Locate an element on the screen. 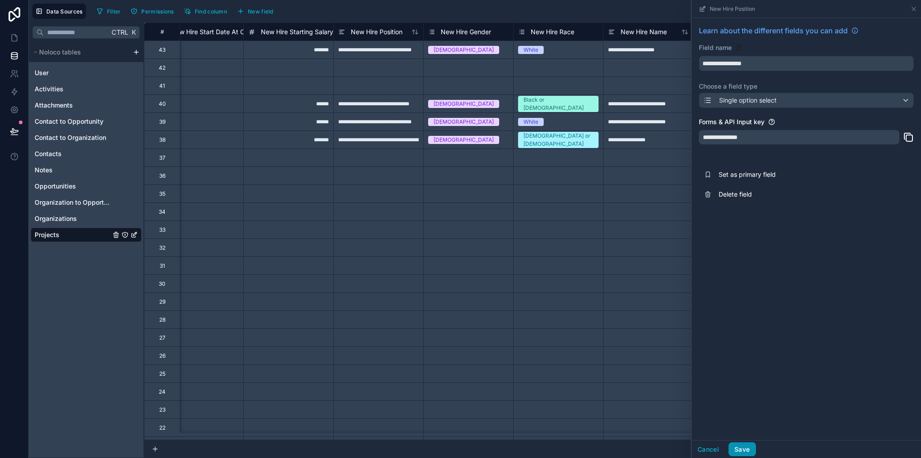  span: New Hire Start Date At Organization is located at coordinates (224, 32).